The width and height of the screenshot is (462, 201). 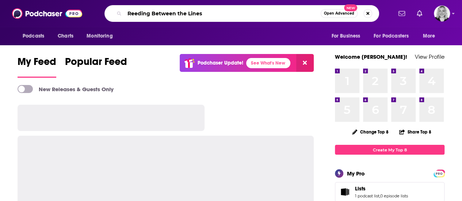 What do you see at coordinates (394, 196) in the screenshot?
I see `a: 0 episode lists` at bounding box center [394, 196].